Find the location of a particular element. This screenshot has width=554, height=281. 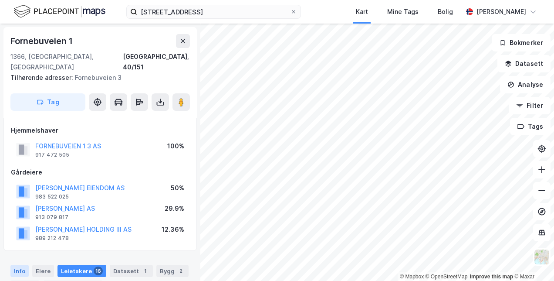

a: Improve this map is located at coordinates (491, 276).